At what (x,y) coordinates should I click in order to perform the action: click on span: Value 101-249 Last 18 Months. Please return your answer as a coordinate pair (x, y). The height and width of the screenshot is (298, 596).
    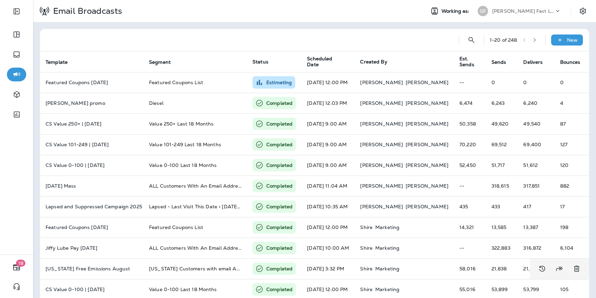
    Looking at the image, I should click on (185, 145).